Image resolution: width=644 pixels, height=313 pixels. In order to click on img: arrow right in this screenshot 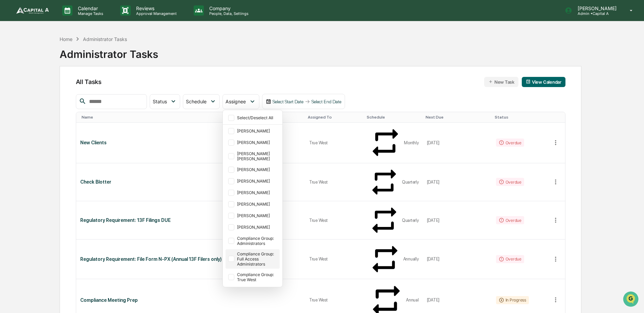, I will do `click(308, 101)`.